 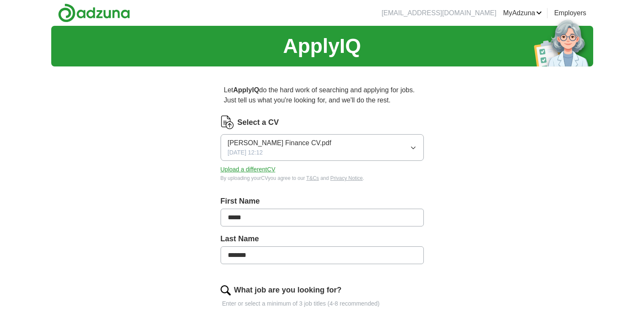 What do you see at coordinates (312, 178) in the screenshot?
I see `a: T&Cs` at bounding box center [312, 178].